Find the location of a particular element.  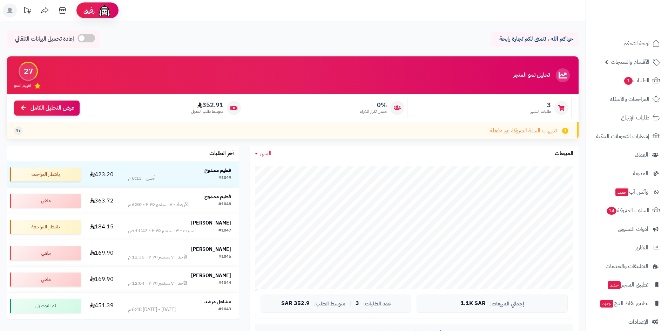

span: 352.9 SAR is located at coordinates (295, 304).